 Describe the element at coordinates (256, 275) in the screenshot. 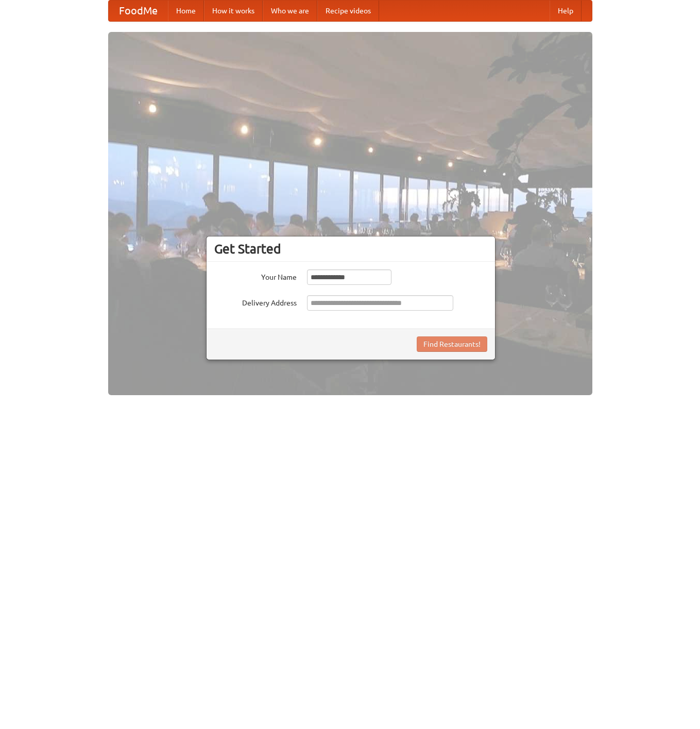

I see `label: Your Name` at that location.